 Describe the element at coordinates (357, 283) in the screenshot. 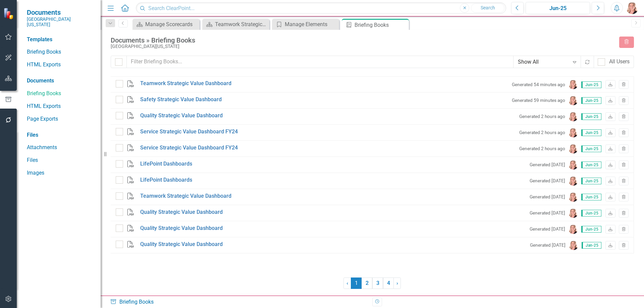

I see `span: 1` at that location.